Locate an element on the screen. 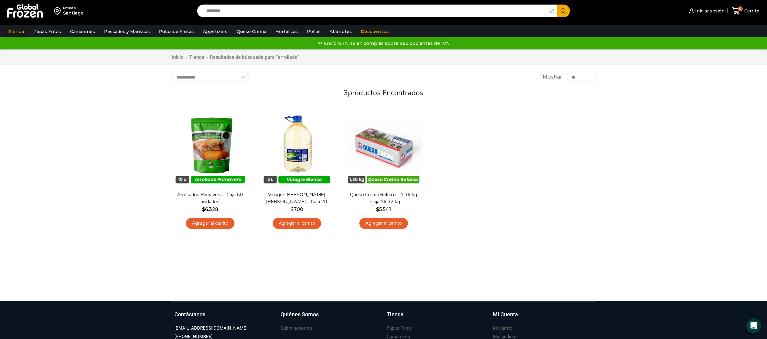  bdi: 5.541 is located at coordinates (384, 209).